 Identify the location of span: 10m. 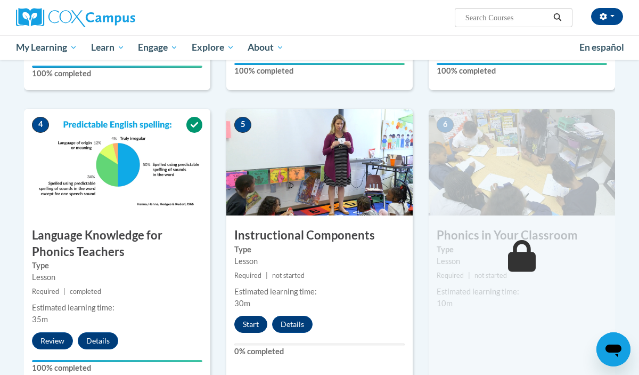
(445, 303).